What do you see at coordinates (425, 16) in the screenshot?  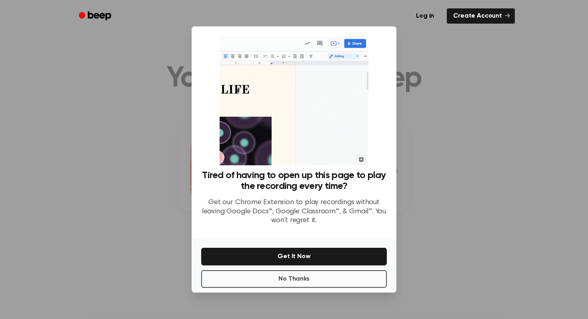 I see `a: Log in` at bounding box center [425, 16].